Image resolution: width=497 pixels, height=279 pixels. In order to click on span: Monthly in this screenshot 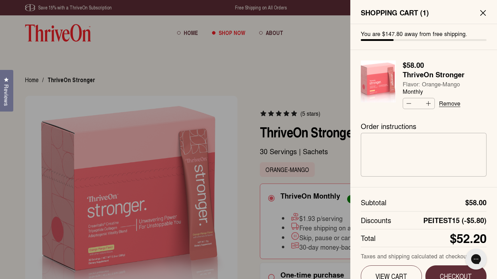, I will do `click(434, 91)`.